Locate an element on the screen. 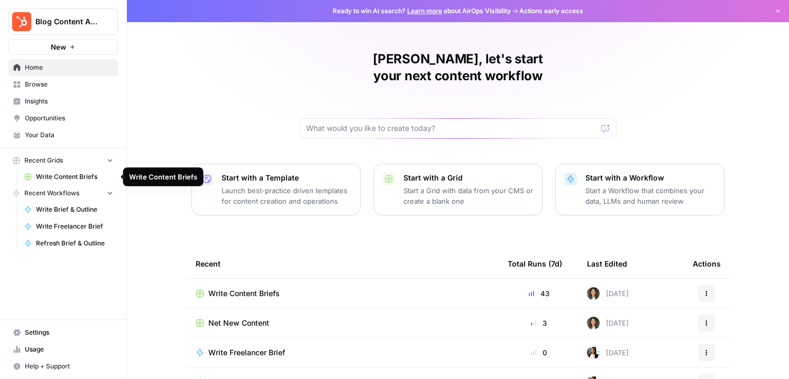 The width and height of the screenshot is (789, 379). span: Recent Workflows is located at coordinates (52, 193).